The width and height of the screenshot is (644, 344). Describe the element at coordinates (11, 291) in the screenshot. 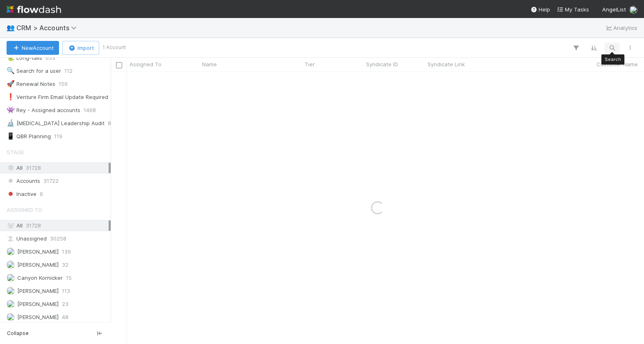

I see `img: avatar_60e5bba5-e4c9-4ca2-8b5c-d649d5645218.png` at that location.